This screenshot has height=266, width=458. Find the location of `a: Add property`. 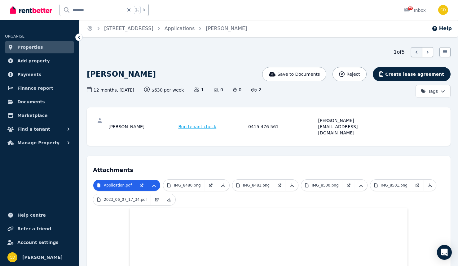

a: Add property is located at coordinates (39, 61).